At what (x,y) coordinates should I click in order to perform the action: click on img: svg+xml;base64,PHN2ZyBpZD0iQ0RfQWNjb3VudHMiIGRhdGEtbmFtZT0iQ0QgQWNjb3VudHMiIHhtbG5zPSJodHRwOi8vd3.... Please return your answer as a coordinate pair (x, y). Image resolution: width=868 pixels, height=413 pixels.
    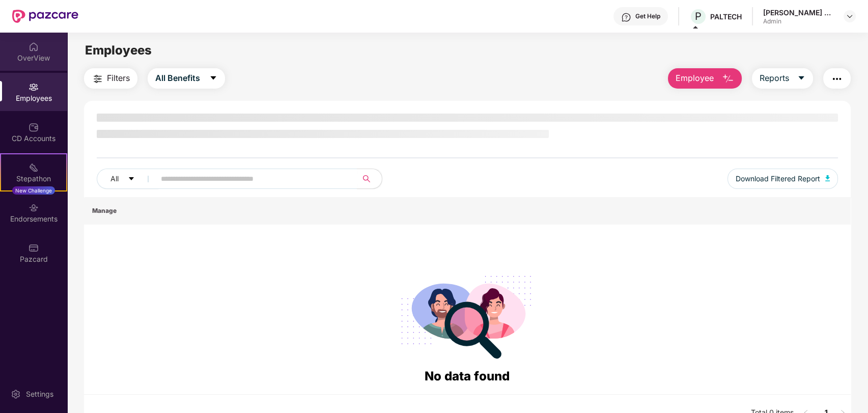
    Looking at the image, I should click on (34, 127).